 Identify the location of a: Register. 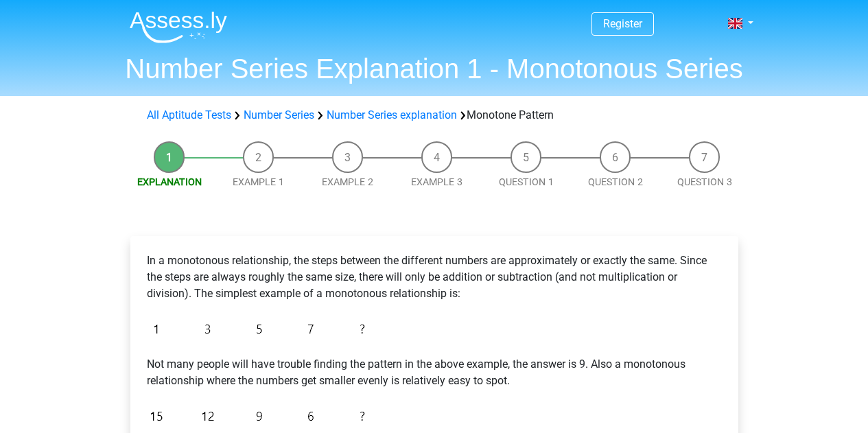
(622, 23).